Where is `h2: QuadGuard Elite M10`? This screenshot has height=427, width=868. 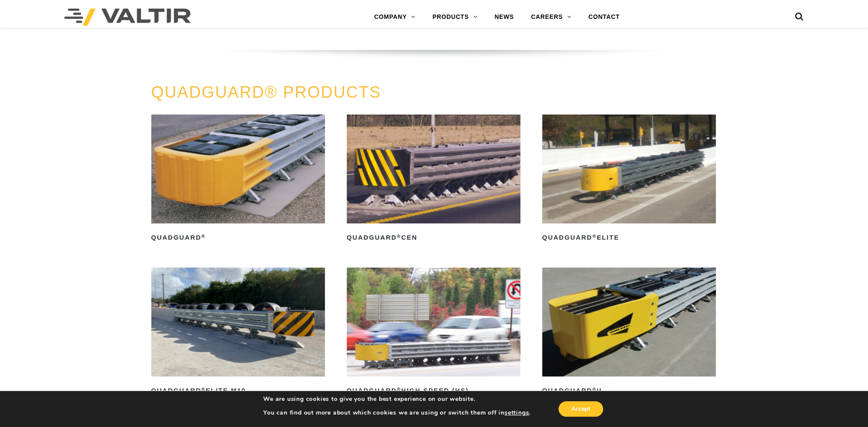 h2: QuadGuard Elite M10 is located at coordinates (239, 391).